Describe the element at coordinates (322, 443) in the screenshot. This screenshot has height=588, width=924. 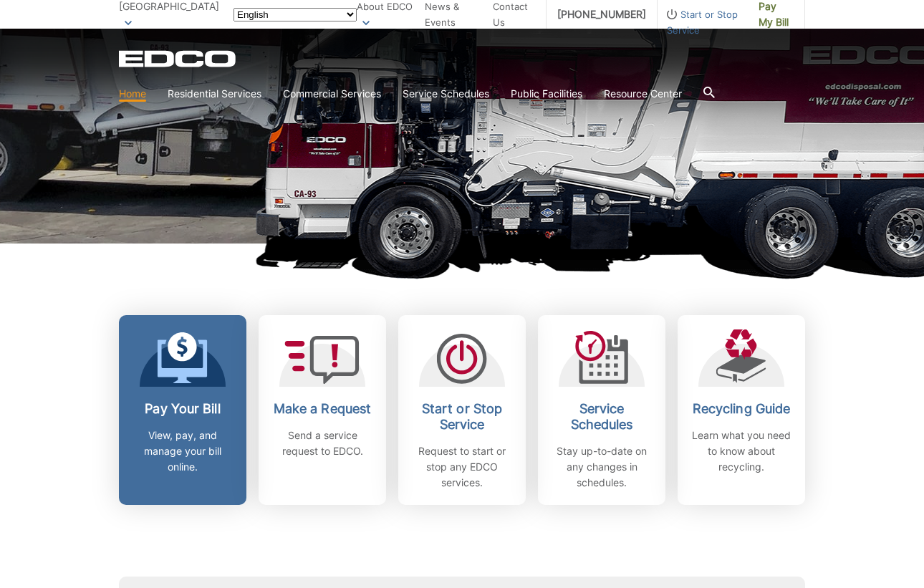
I see `p: Send a service request to EDCO.` at that location.